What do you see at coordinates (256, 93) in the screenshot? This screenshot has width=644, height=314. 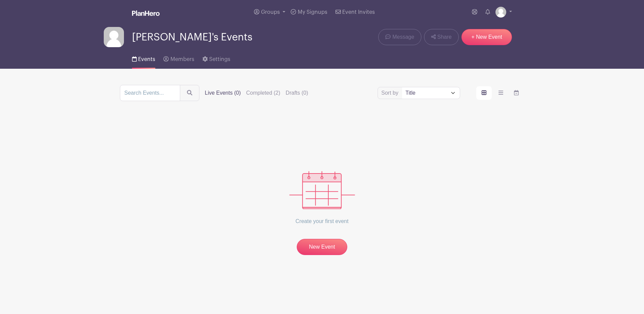 I see `div: filters` at bounding box center [256, 93].